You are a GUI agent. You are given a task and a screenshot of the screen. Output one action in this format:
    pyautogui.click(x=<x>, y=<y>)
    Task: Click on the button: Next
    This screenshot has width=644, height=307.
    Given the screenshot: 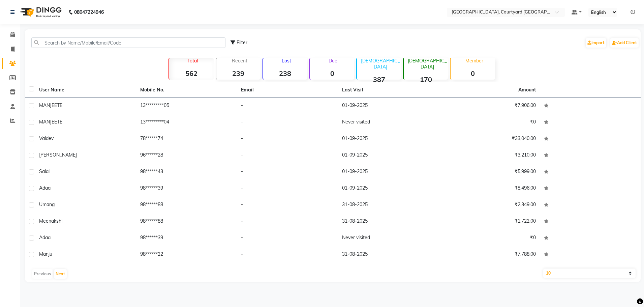 What is the action you would take?
    pyautogui.click(x=60, y=274)
    